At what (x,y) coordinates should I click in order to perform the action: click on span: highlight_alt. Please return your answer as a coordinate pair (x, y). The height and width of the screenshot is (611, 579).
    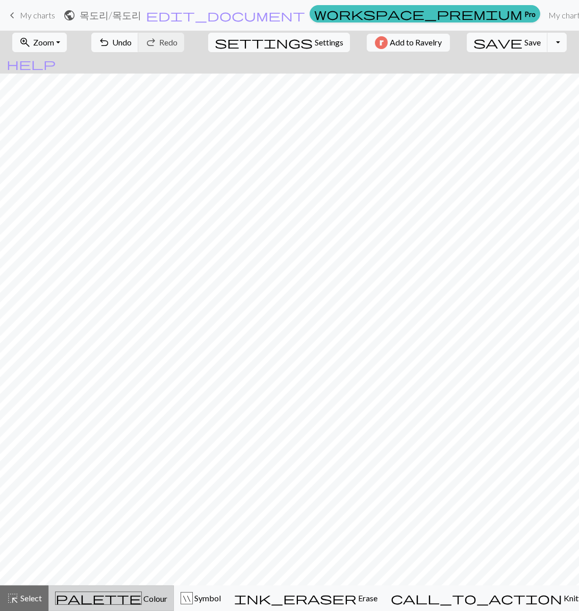
    Looking at the image, I should click on (13, 598).